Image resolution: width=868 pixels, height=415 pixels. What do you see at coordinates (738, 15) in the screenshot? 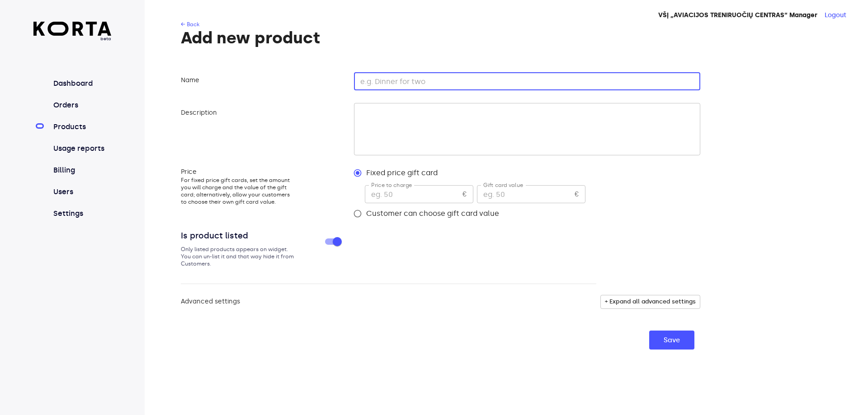
I see `strong: VŠĮ „AVIACIJOS TRENIRUOČIŲ CENTRAS“ Manager` at bounding box center [738, 15].